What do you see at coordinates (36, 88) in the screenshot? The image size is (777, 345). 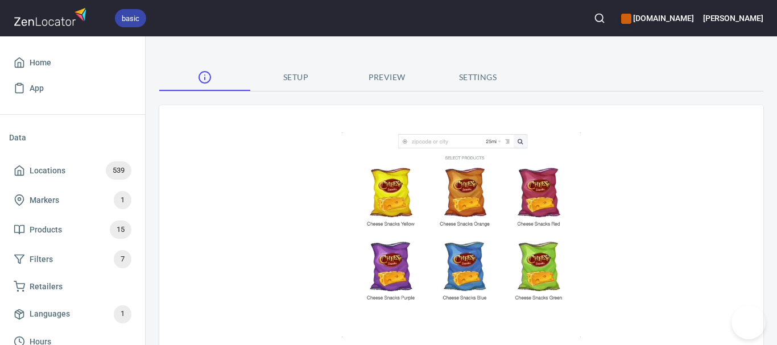 I see `span: App` at bounding box center [36, 88].